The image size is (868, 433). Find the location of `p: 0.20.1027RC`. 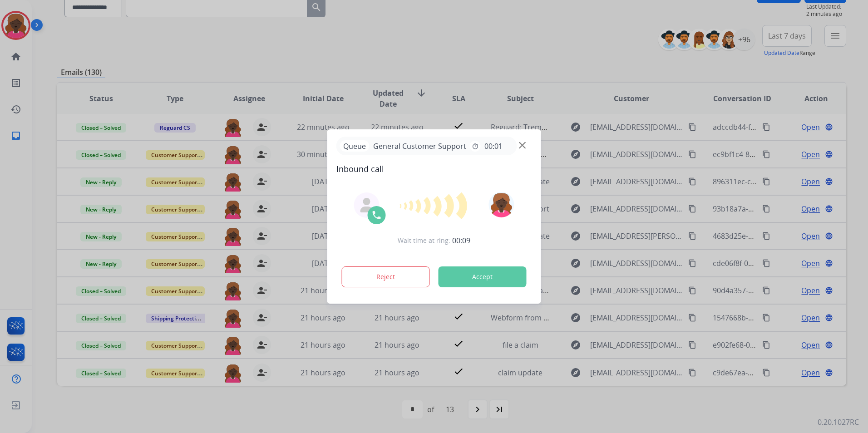

p: 0.20.1027RC is located at coordinates (838, 422).